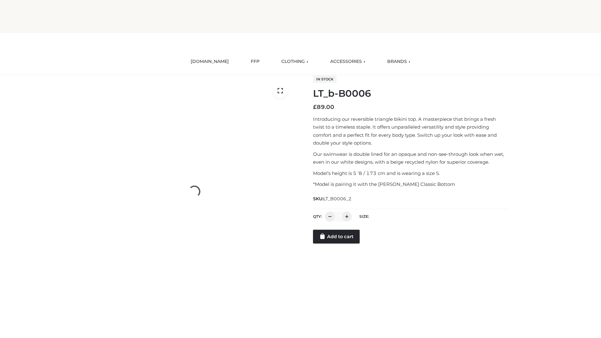  What do you see at coordinates (336, 237) in the screenshot?
I see `a: Add to cart` at bounding box center [336, 237].